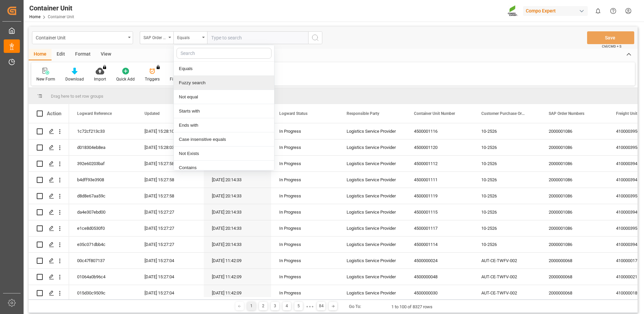 This screenshot has height=314, width=644. Describe the element at coordinates (439, 212) in the screenshot. I see `div: 4500001115` at that location.